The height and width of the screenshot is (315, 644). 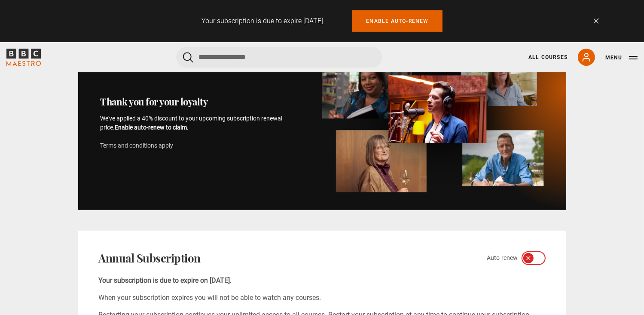 What do you see at coordinates (547, 57) in the screenshot?
I see `a: All Courses` at bounding box center [547, 57].